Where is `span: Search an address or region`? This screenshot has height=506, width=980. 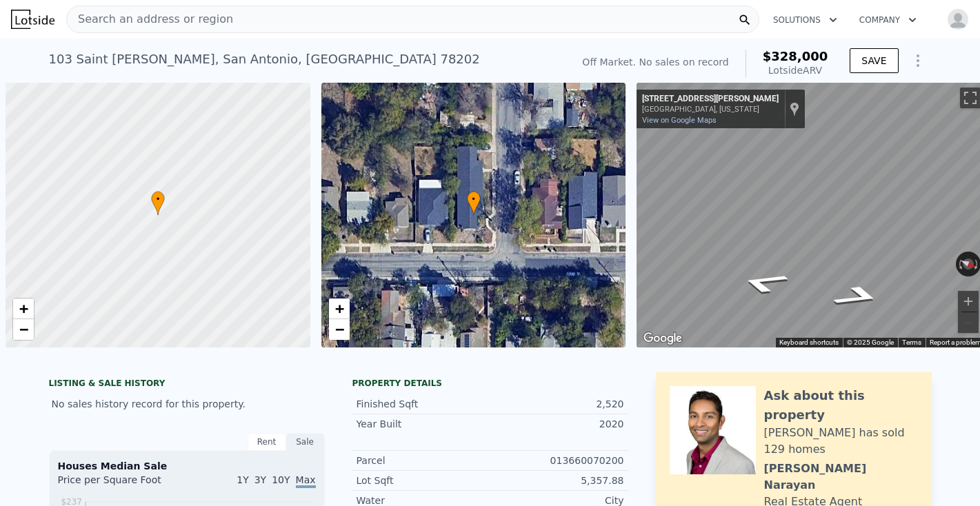
span: Search an address or region is located at coordinates (149, 20).